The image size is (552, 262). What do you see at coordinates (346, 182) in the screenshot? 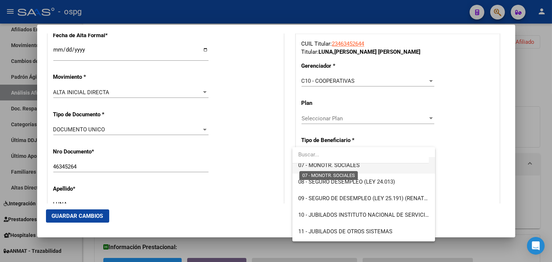
I see `span: 08 - SEGURO DESEMPLEO (LEY 24.013)` at bounding box center [346, 182].